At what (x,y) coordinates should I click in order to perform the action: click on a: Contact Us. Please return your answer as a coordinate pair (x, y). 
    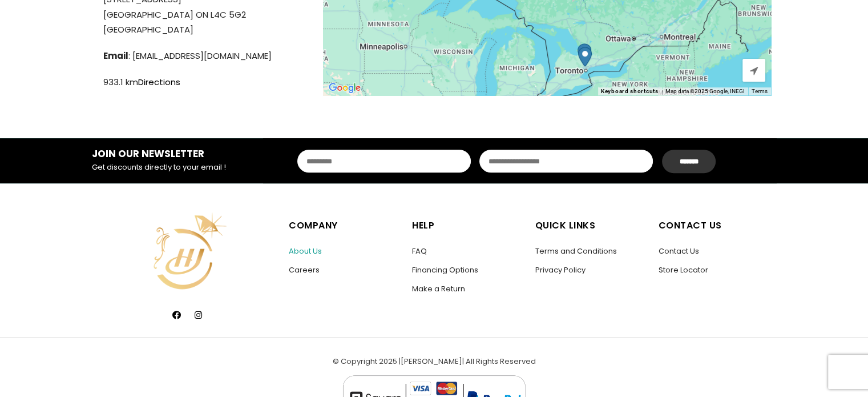
    Looking at the image, I should click on (679, 251).